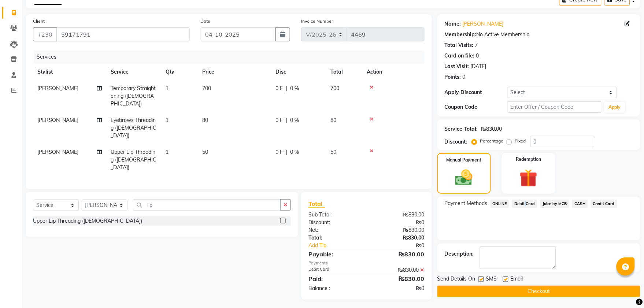 The height and width of the screenshot is (308, 644). What do you see at coordinates (344, 72) in the screenshot?
I see `th: Total` at bounding box center [344, 72].